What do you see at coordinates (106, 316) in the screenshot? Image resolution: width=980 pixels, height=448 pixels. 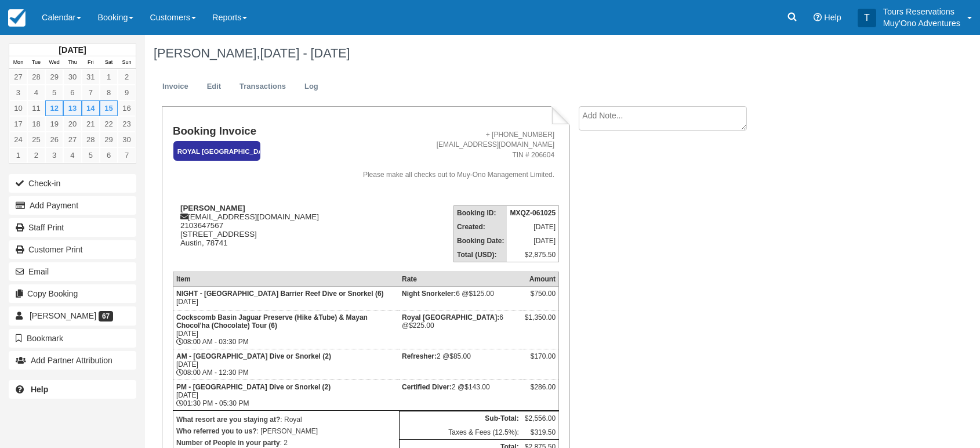 I see `span: 67` at bounding box center [106, 316].